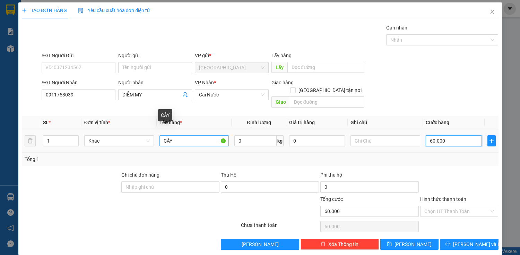 This screenshot has width=520, height=255. Describe the element at coordinates (448, 244) in the screenshot. I see `span: printer` at that location.